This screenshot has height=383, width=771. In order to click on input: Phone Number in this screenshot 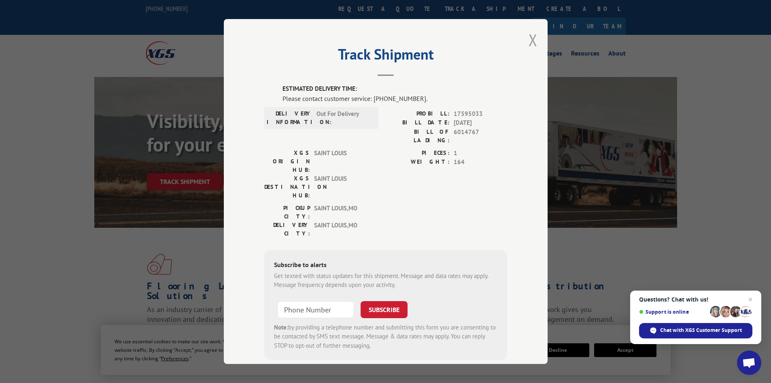, I will do `click(316, 309)`.